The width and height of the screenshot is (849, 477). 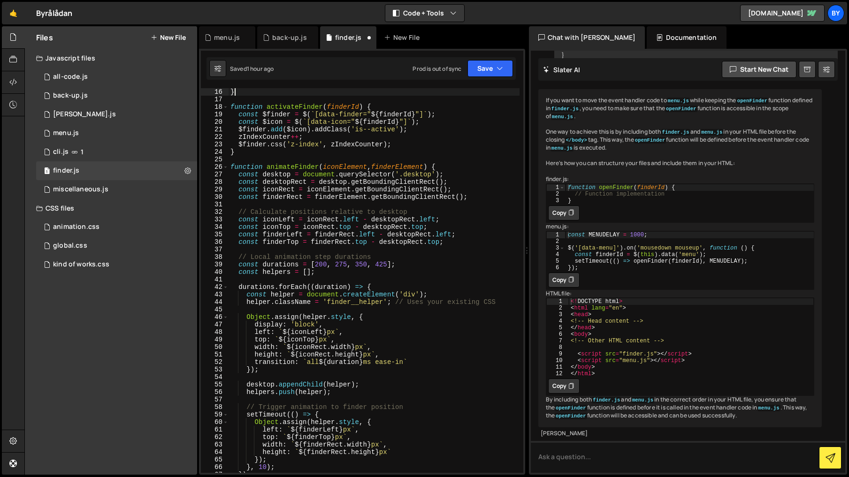 What do you see at coordinates (214, 242) in the screenshot?
I see `div: 36` at bounding box center [214, 242].